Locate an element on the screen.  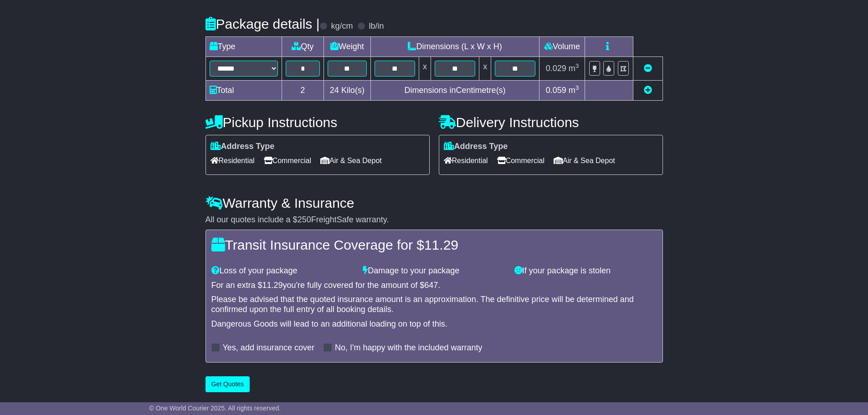
td: Qty is located at coordinates (303, 47).